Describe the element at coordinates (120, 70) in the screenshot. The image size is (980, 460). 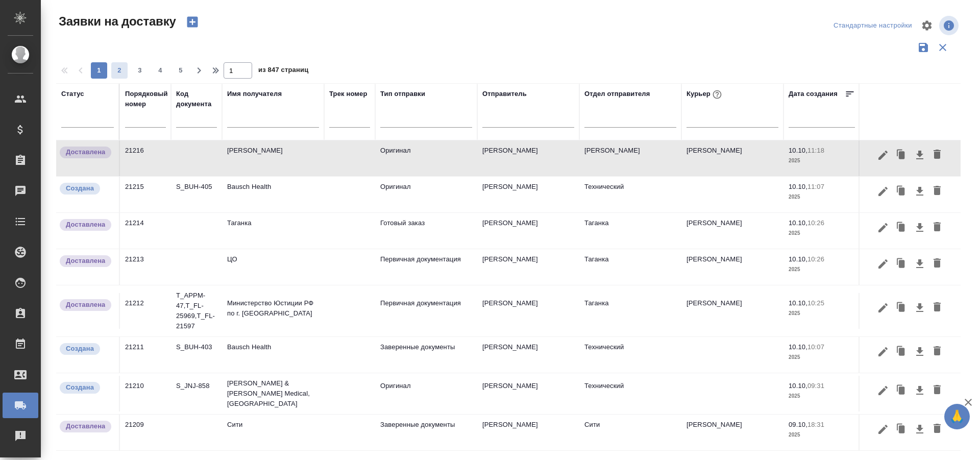
I see `button: 2` at that location.